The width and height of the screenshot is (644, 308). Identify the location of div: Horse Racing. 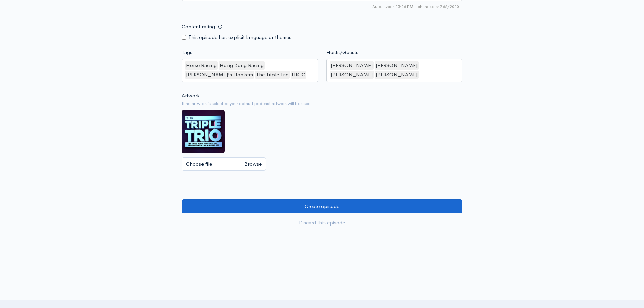
(201, 65).